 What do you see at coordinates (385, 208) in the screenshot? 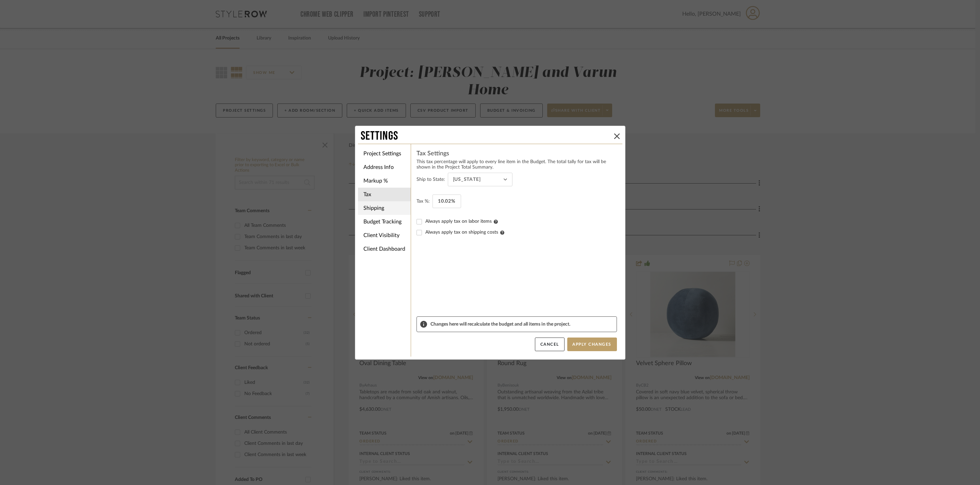
I see `li: Shipping` at bounding box center [385, 208].